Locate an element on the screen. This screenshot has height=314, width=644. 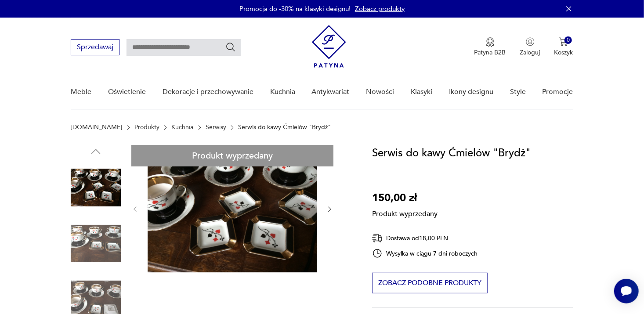
button: Zaloguj is located at coordinates (531, 47).